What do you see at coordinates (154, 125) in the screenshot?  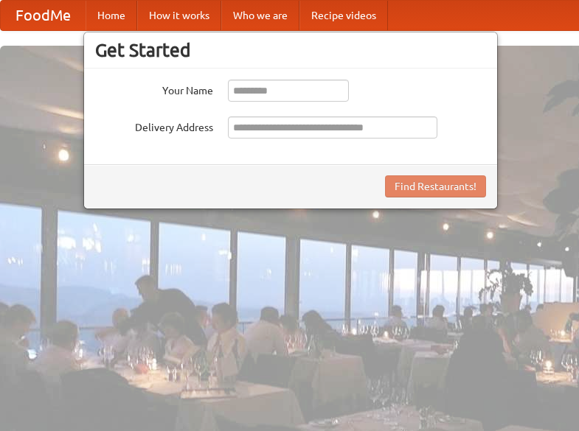 I see `label: Delivery Address` at bounding box center [154, 125].